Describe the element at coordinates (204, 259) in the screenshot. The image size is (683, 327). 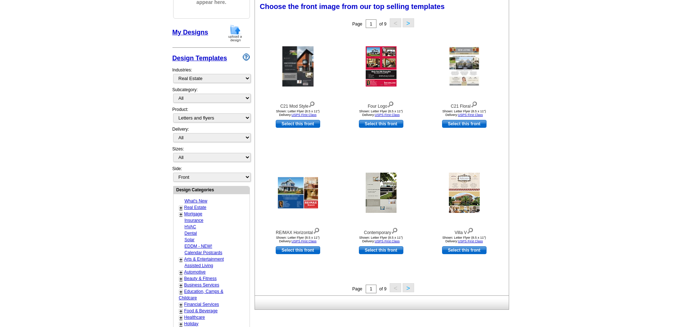
I see `a: Arts & Entertainment` at that location.